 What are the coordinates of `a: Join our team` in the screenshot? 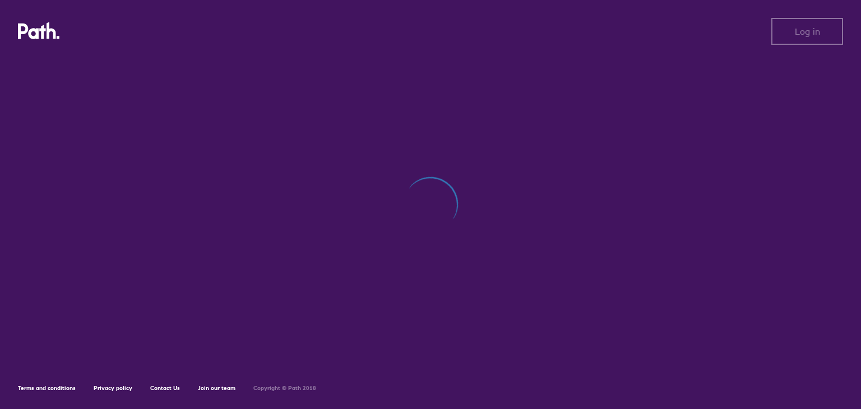 It's located at (216, 388).